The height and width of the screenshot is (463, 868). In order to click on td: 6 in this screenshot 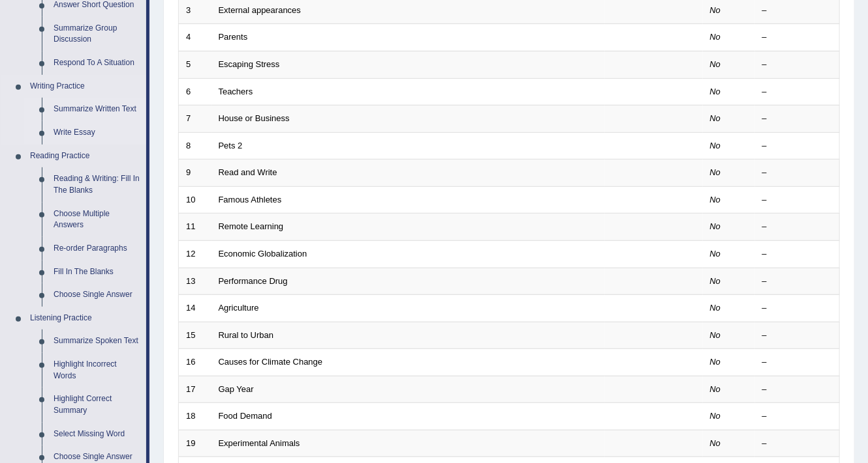, I will do `click(195, 92)`.